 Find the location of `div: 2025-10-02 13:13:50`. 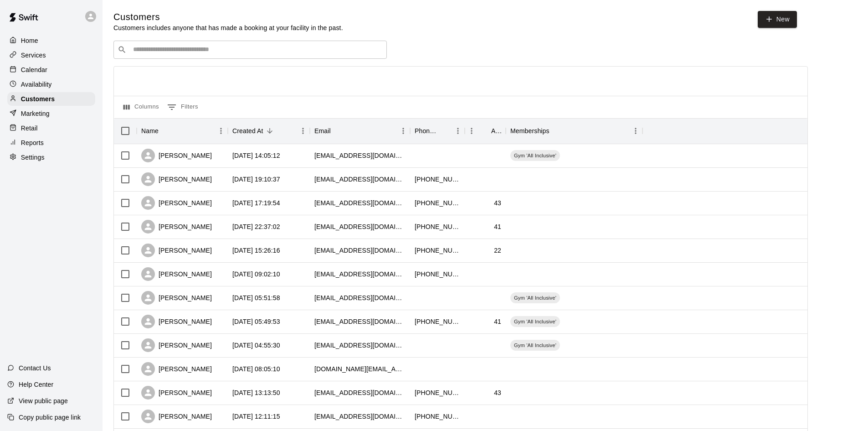

div: 2025-10-02 13:13:50 is located at coordinates (256, 392).